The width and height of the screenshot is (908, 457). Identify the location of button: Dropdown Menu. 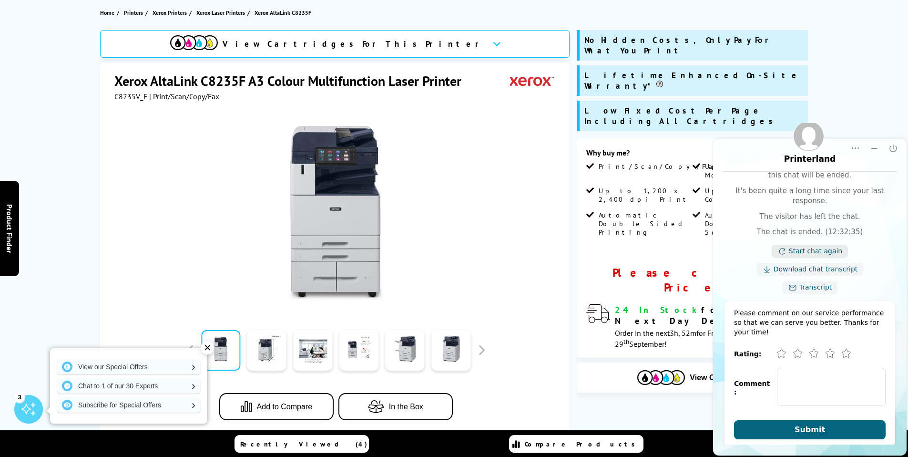
(144, 25).